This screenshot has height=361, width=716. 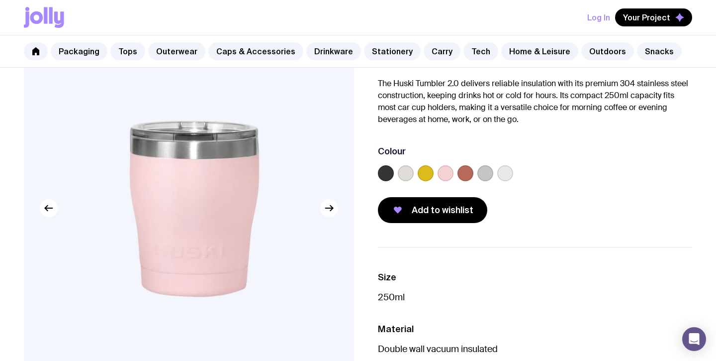 I want to click on button: Your Project, so click(x=654, y=17).